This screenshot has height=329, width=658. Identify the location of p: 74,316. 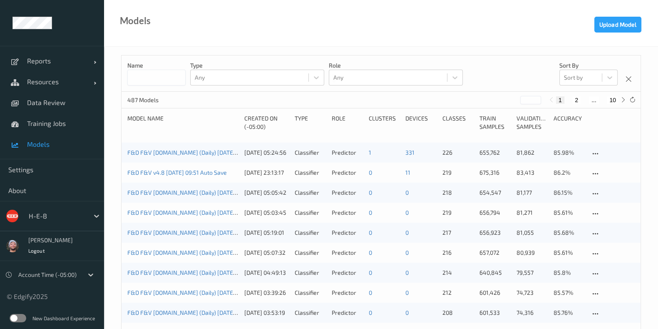
(532, 312).